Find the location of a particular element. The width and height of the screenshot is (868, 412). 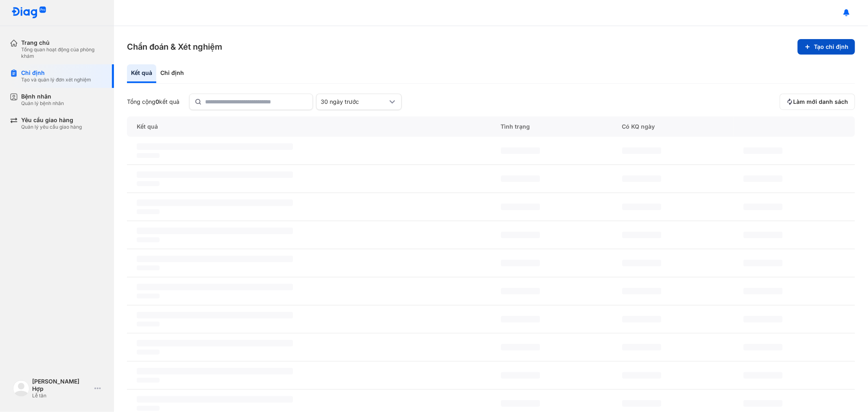

div: Trang chủ is located at coordinates (63, 43).